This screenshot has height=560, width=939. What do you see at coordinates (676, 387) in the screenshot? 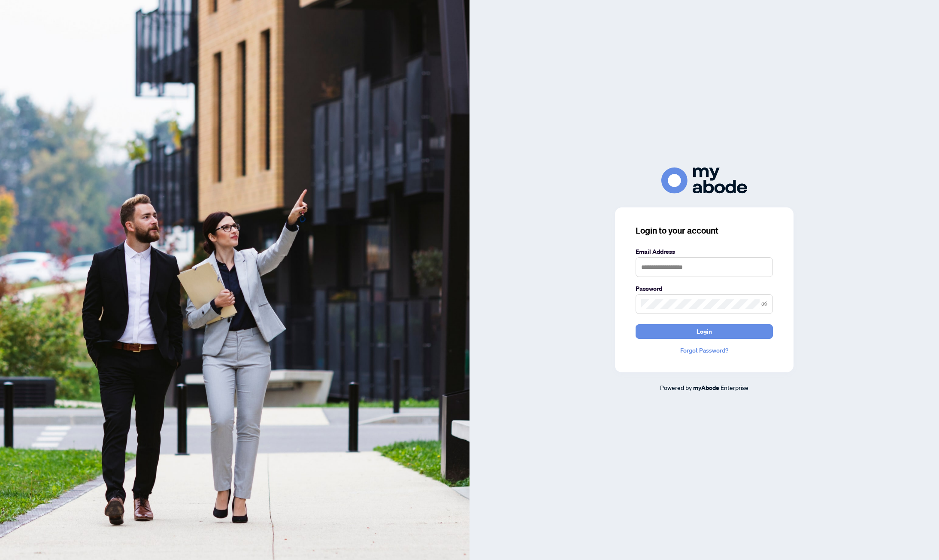
I see `span: Powered by` at bounding box center [676, 387].